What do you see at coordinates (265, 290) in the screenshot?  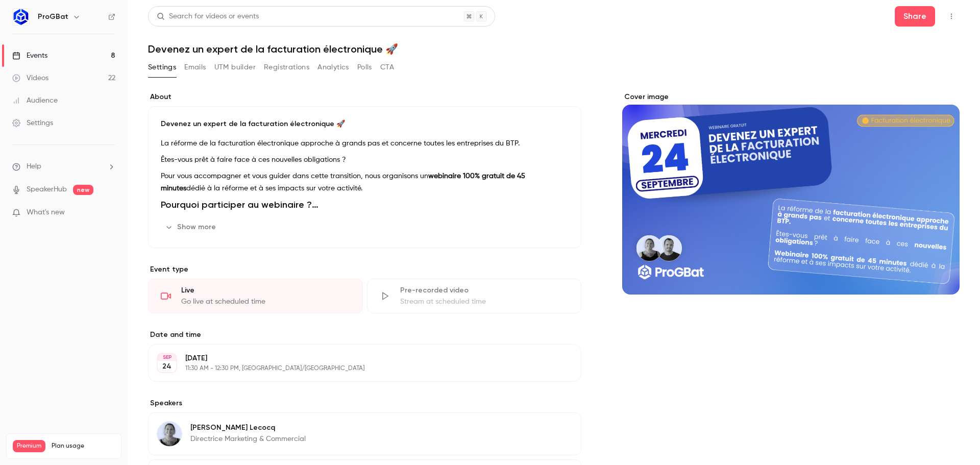 I see `div: Live` at bounding box center [265, 290].